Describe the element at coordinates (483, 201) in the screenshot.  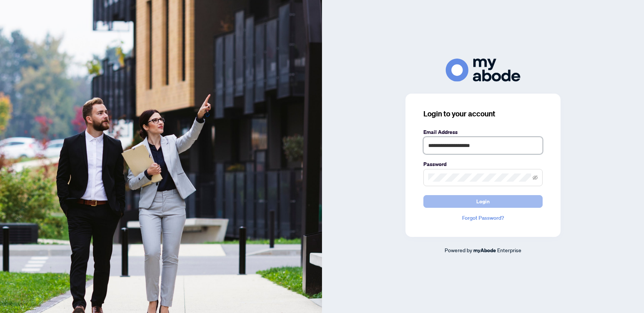
I see `button: Login` at that location.